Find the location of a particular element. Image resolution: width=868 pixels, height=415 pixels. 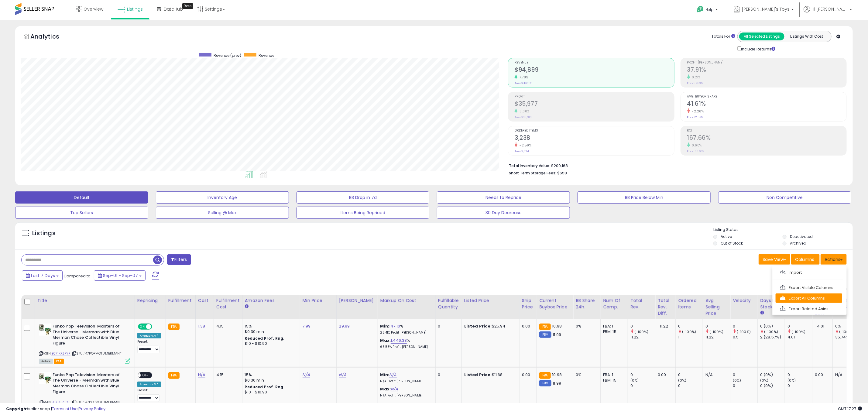

b: Listed Price: is located at coordinates (478, 326).